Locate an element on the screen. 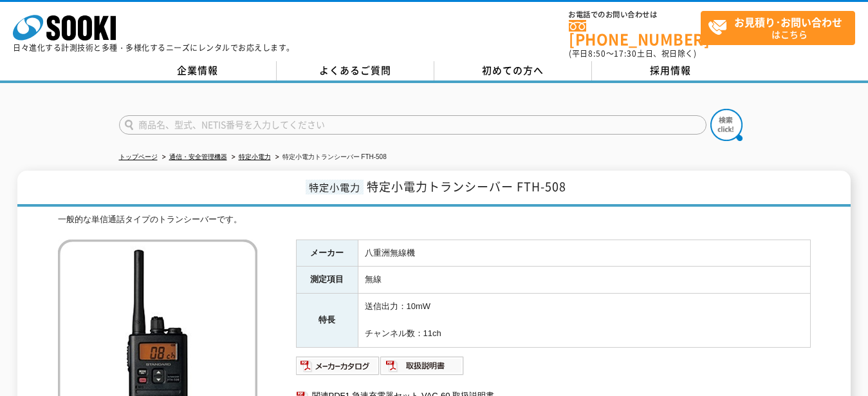 This screenshot has height=396, width=868. span: (平日 ～ 土日、祝日除く) is located at coordinates (633, 54).